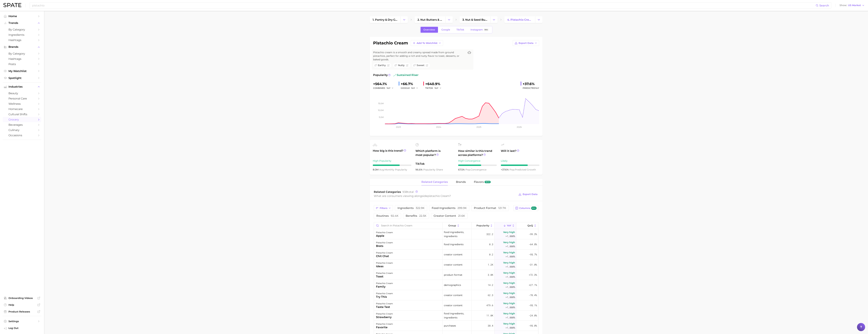 This screenshot has width=868, height=334. Describe the element at coordinates (22, 53) in the screenshot. I see `span: by Category` at that location.